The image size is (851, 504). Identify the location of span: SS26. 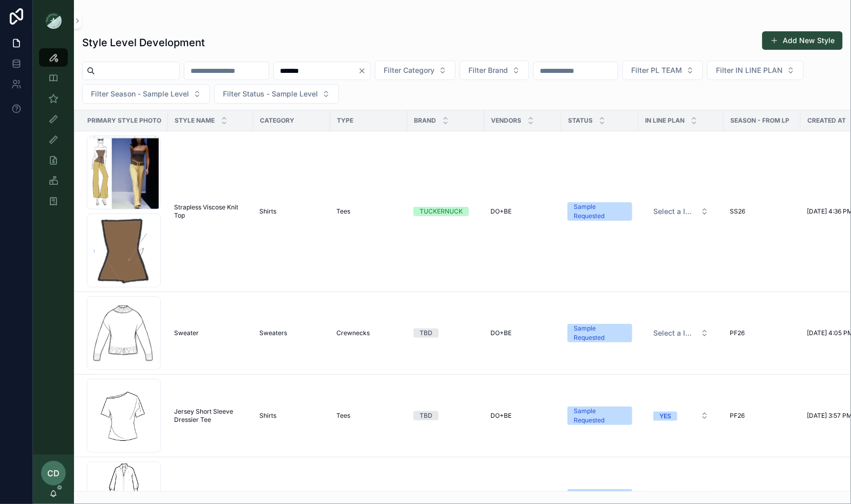
(737, 212).